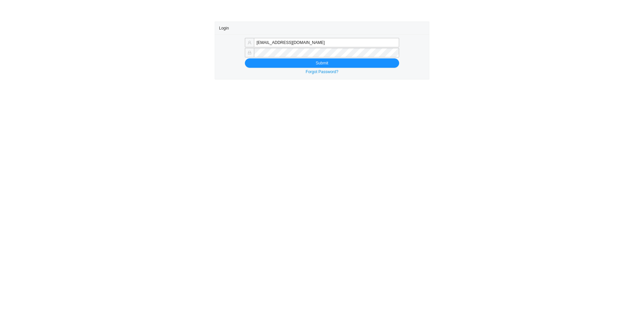 The width and height of the screenshot is (644, 311). Describe the element at coordinates (322, 71) in the screenshot. I see `a: Forgot Password?` at that location.